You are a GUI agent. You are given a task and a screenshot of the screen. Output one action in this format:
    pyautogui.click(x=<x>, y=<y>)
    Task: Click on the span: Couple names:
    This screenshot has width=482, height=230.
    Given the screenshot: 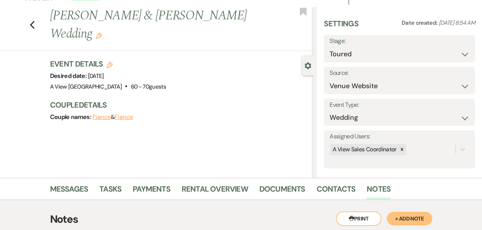 What is the action you would take?
    pyautogui.click(x=71, y=116)
    